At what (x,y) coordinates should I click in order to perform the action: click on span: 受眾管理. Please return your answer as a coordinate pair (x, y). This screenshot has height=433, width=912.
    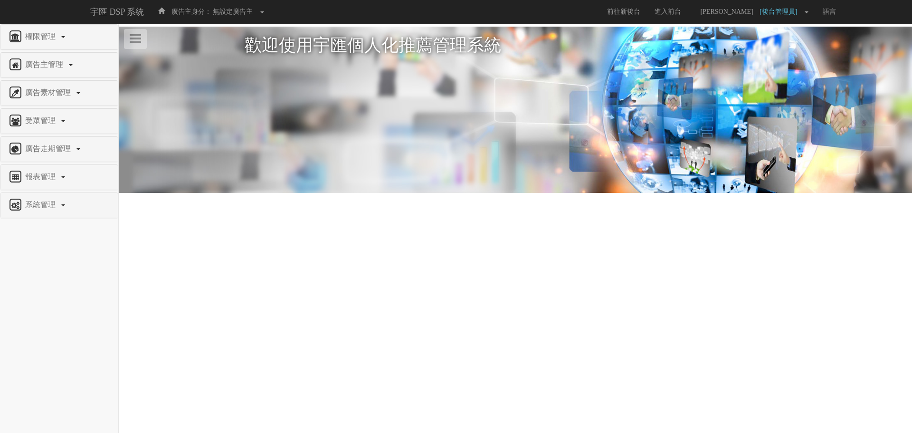
    Looking at the image, I should click on (41, 120).